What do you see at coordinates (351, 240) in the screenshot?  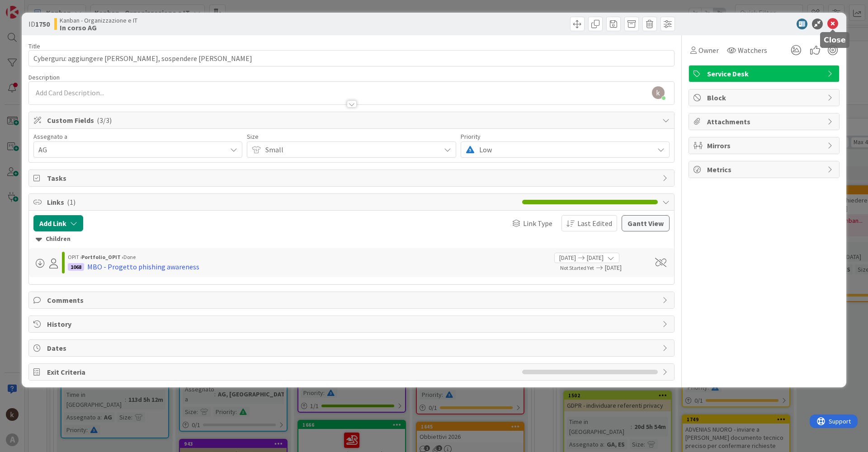 I see `div: Children` at bounding box center [351, 240].